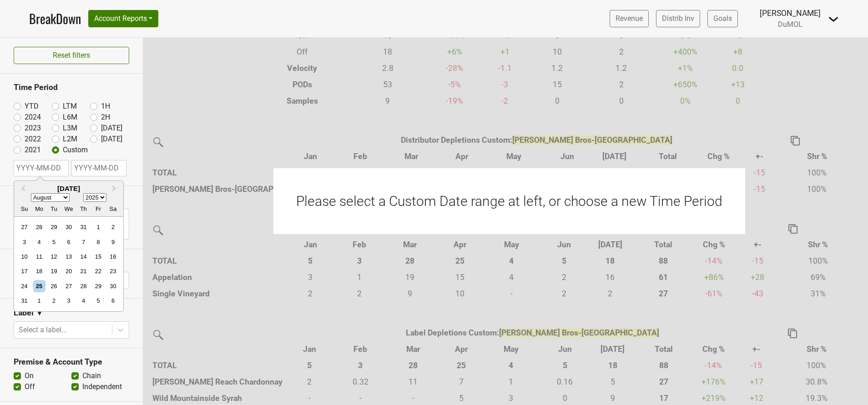  Describe the element at coordinates (24, 242) in the screenshot. I see `div: Choose Sunday, August 3rd, 2025` at that location.